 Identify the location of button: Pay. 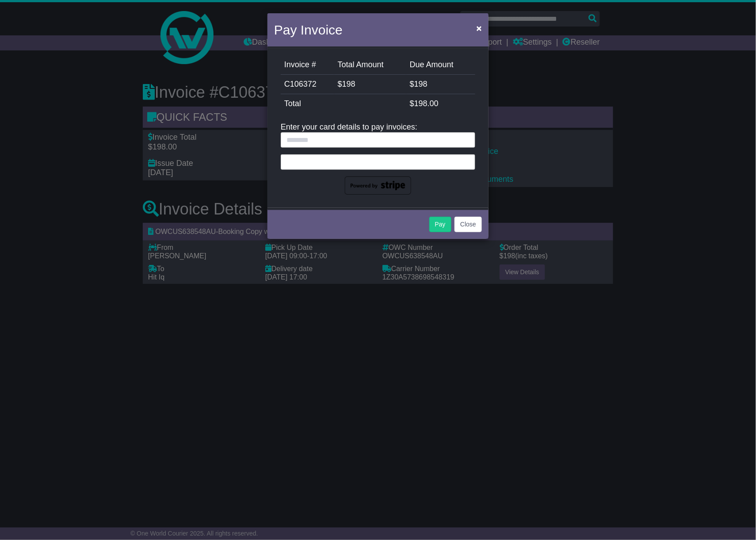
(440, 225).